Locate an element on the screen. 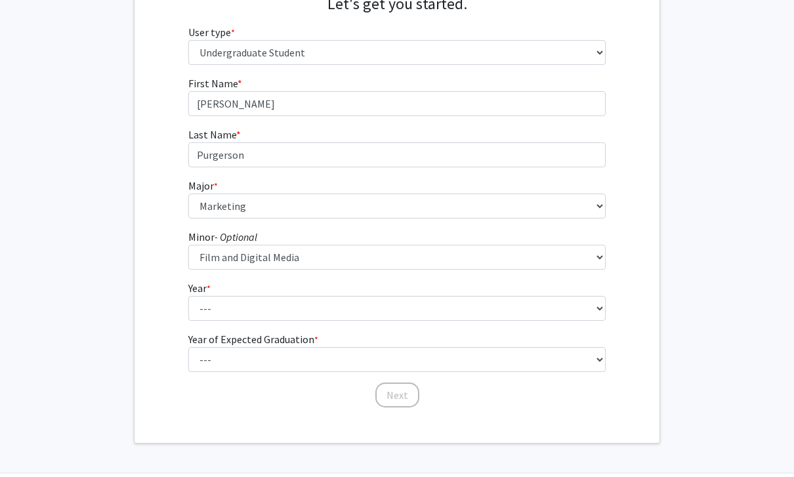  button: Next is located at coordinates (397, 395).